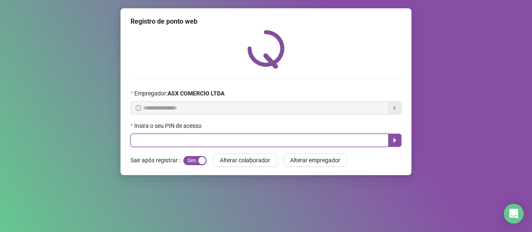 The height and width of the screenshot is (232, 532). What do you see at coordinates (395, 141) in the screenshot?
I see `span: caret-right` at bounding box center [395, 141].